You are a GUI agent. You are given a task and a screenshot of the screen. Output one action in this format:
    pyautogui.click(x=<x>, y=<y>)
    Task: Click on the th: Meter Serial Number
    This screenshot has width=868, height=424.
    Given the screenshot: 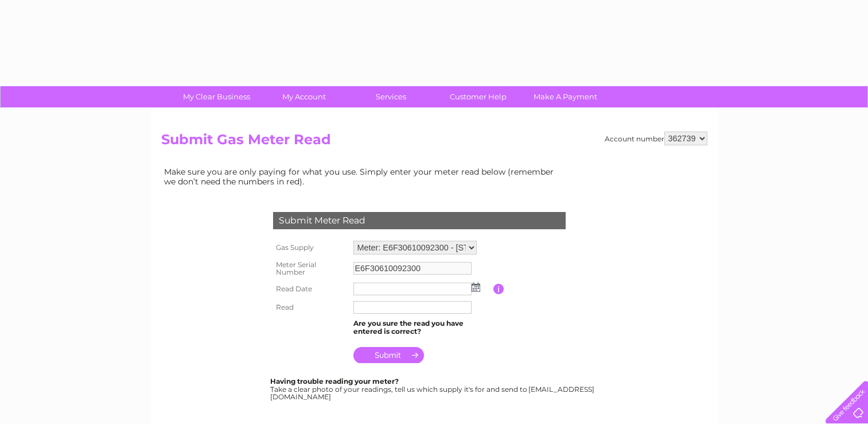 What is the action you would take?
    pyautogui.click(x=310, y=269)
    